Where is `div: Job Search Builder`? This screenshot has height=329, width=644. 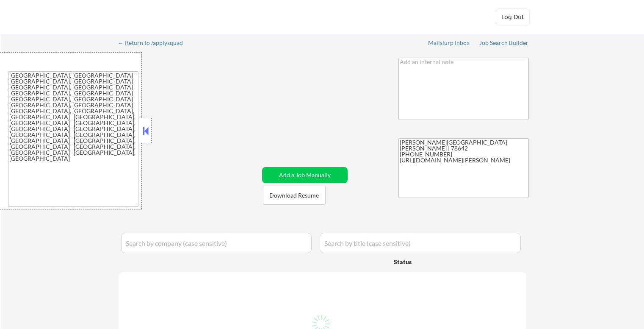
div: Job Search Builder is located at coordinates (504, 43).